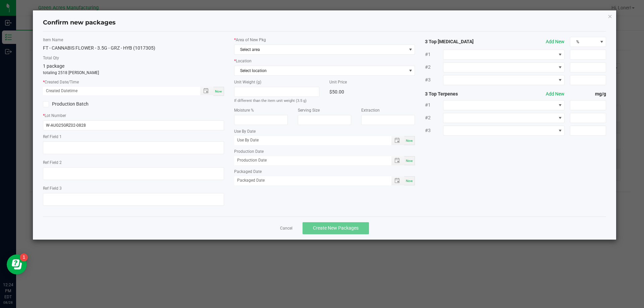 The image size is (644, 308). I want to click on label: Moisture %, so click(261, 110).